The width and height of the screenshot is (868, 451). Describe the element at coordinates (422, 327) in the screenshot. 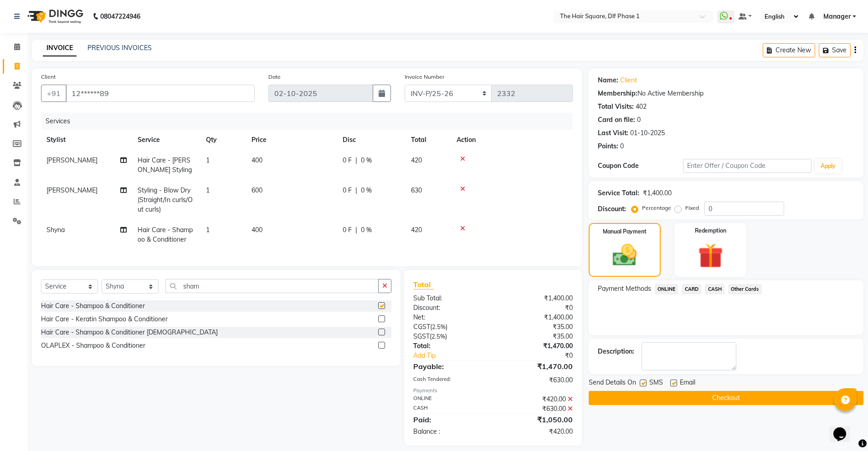

I see `span: CGST` at that location.